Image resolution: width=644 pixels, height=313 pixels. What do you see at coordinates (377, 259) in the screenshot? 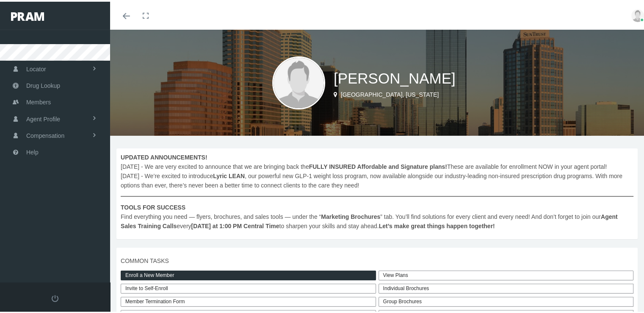
I see `span: COMMON TASKS` at bounding box center [377, 259].